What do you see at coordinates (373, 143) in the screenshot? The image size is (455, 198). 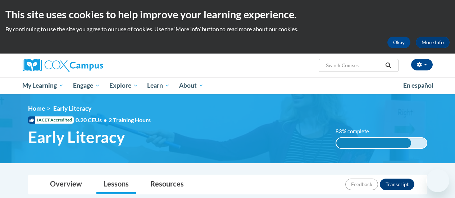 I see `div: 83% complete` at bounding box center [373, 143].